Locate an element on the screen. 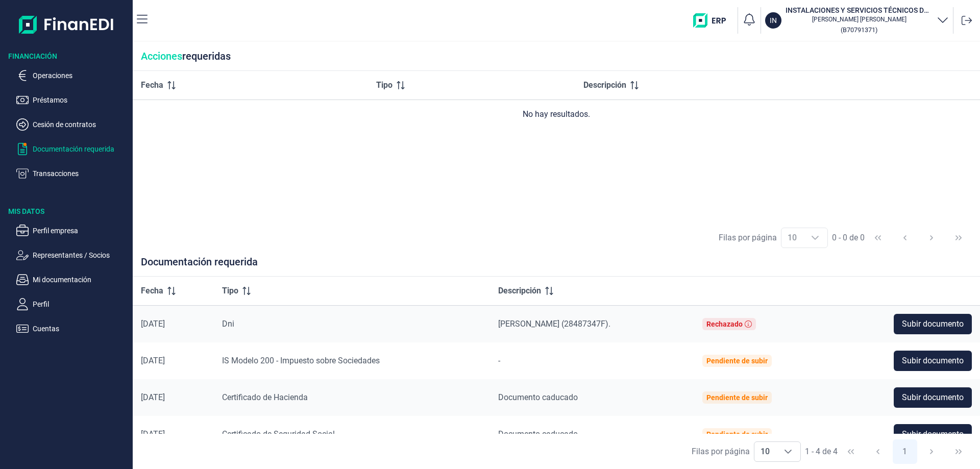  p: IN is located at coordinates (774, 20).